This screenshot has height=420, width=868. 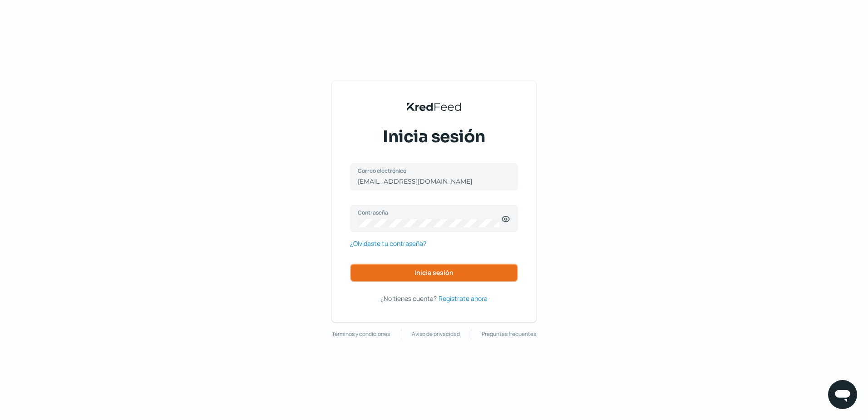 What do you see at coordinates (843, 395) in the screenshot?
I see `img: chatIcon` at bounding box center [843, 395].